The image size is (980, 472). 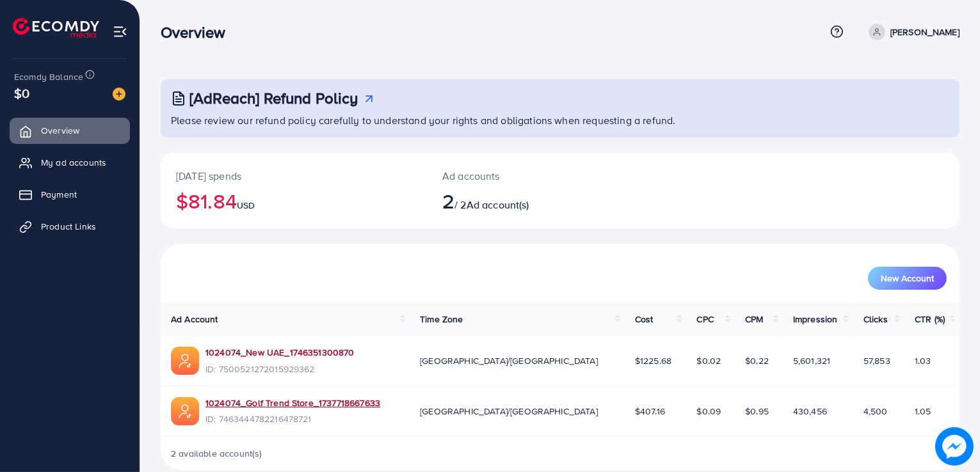 I want to click on span: $407.16, so click(x=649, y=411).